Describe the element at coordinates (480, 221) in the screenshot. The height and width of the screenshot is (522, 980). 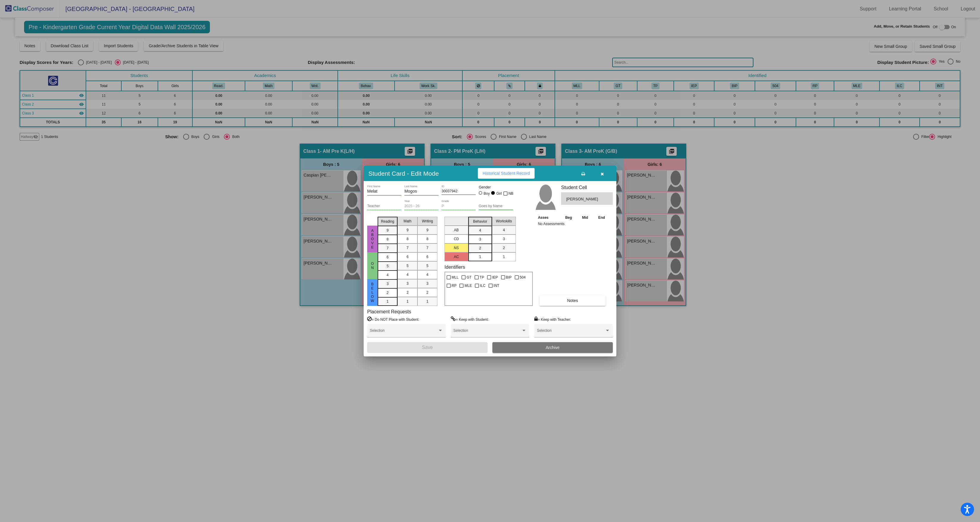
I see `span: Behavior` at that location.